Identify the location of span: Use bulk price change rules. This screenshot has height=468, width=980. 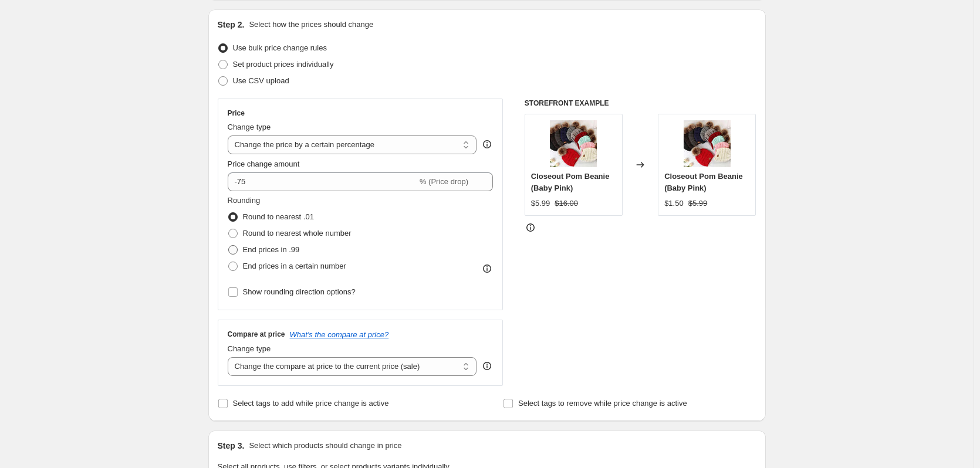
(280, 48).